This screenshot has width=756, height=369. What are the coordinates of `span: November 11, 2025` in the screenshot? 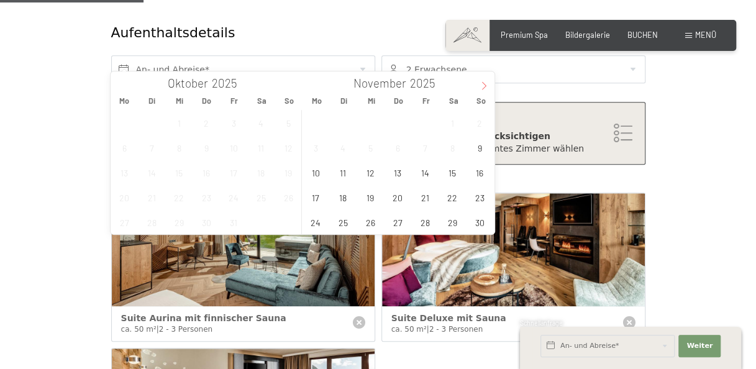 It's located at (343, 172).